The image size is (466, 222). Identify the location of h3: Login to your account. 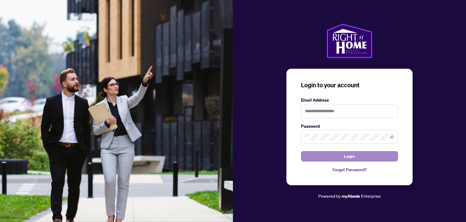
(350, 85).